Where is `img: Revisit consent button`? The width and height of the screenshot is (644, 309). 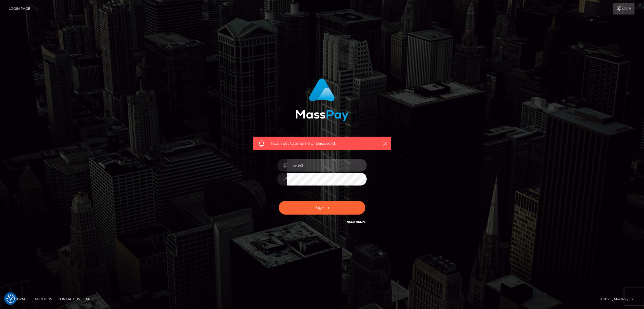 img: Revisit consent button is located at coordinates (10, 299).